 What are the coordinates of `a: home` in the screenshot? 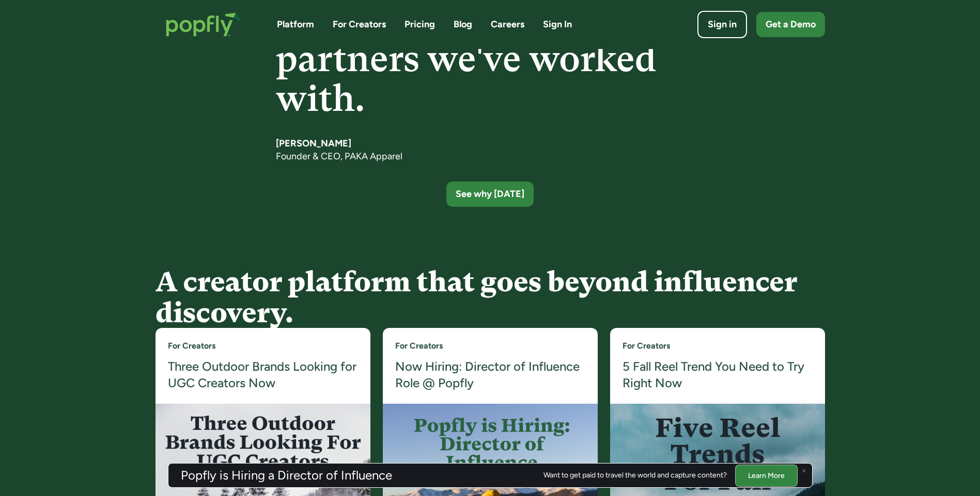 It's located at (203, 24).